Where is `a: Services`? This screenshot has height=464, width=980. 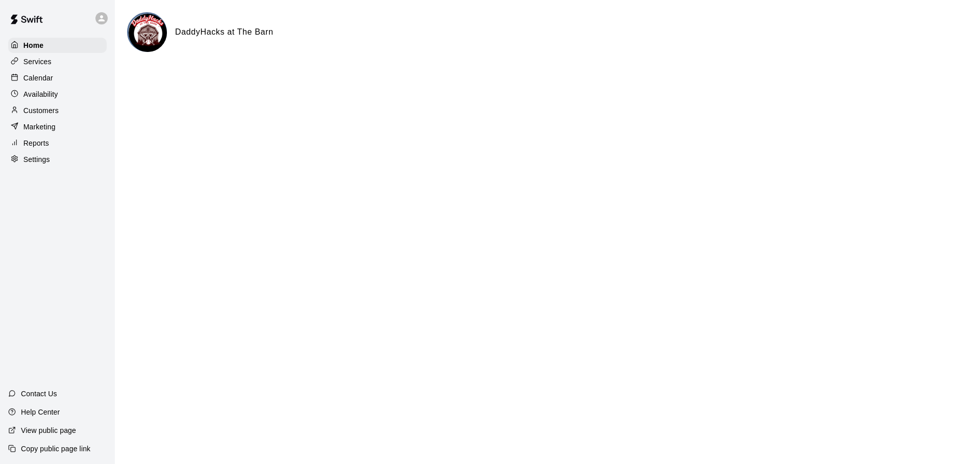
a: Services is located at coordinates (57, 62).